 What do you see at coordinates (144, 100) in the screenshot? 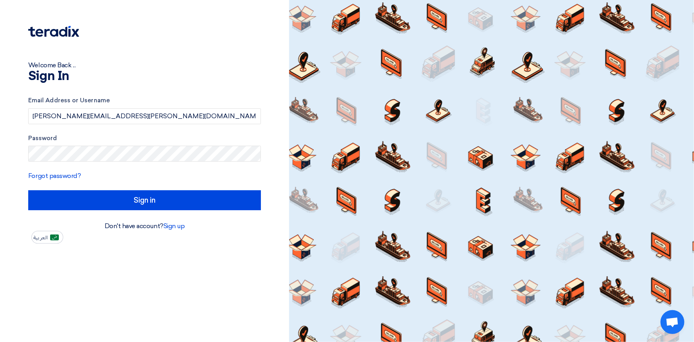
I see `label: Email Address or Username` at bounding box center [144, 100].